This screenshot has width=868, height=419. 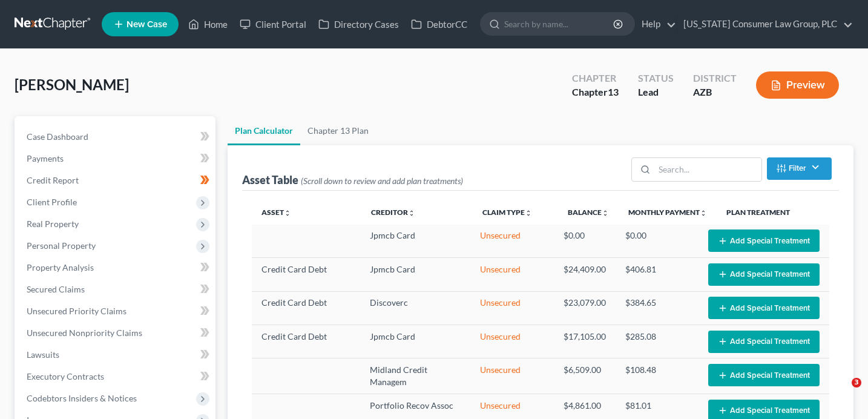 What do you see at coordinates (116, 268) in the screenshot?
I see `a: Property Analysis` at bounding box center [116, 268].